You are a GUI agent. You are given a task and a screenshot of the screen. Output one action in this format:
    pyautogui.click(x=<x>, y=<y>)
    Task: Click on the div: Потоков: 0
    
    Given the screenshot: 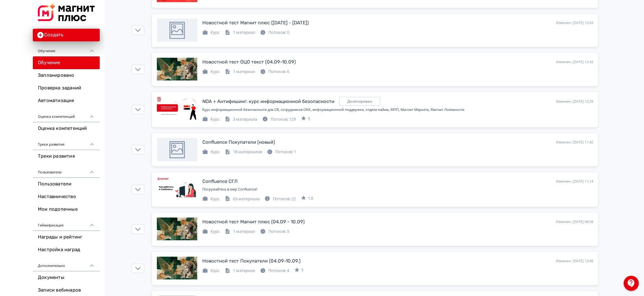 What is the action you would take?
    pyautogui.click(x=275, y=32)
    